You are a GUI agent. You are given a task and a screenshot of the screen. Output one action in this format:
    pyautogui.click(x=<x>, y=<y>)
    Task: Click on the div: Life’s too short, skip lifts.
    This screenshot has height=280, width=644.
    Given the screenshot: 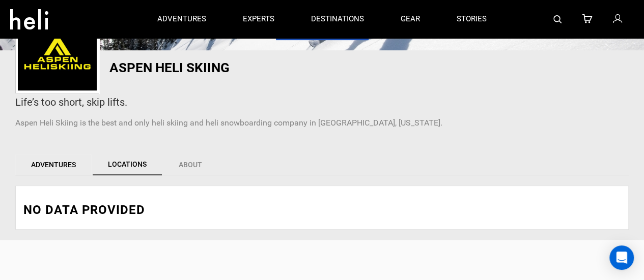 What is the action you would take?
    pyautogui.click(x=322, y=102)
    